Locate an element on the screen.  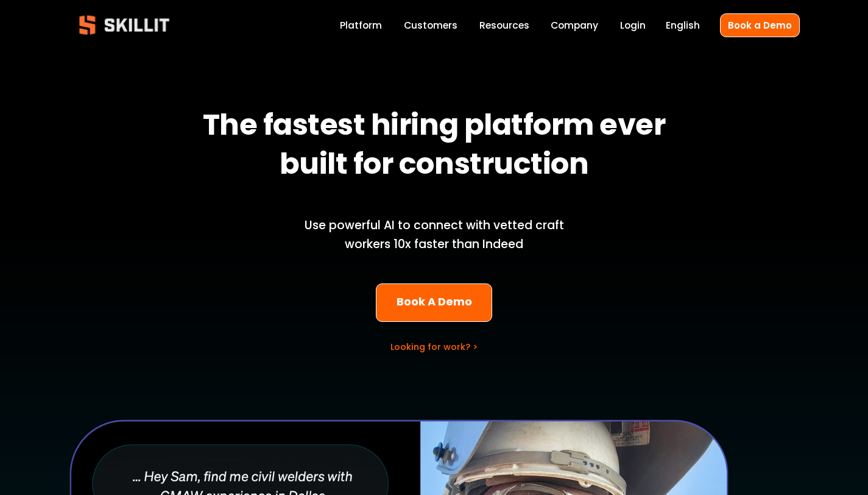
a: folder dropdown is located at coordinates (505, 25).